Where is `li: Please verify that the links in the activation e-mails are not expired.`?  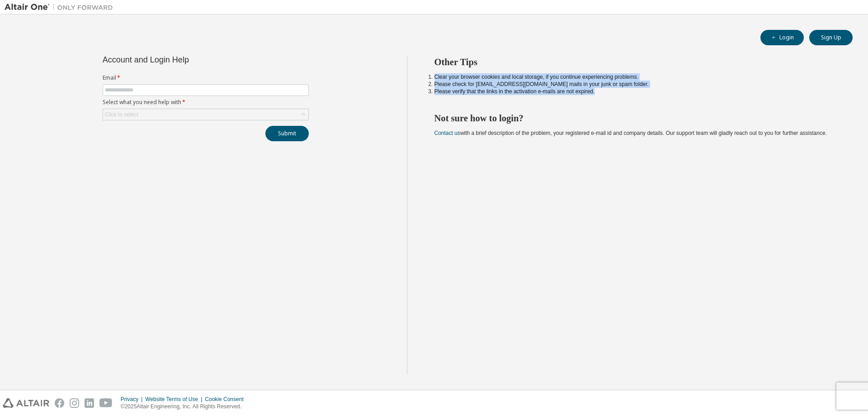
li: Please verify that the links in the activation e-mails are not expired. is located at coordinates (636, 91).